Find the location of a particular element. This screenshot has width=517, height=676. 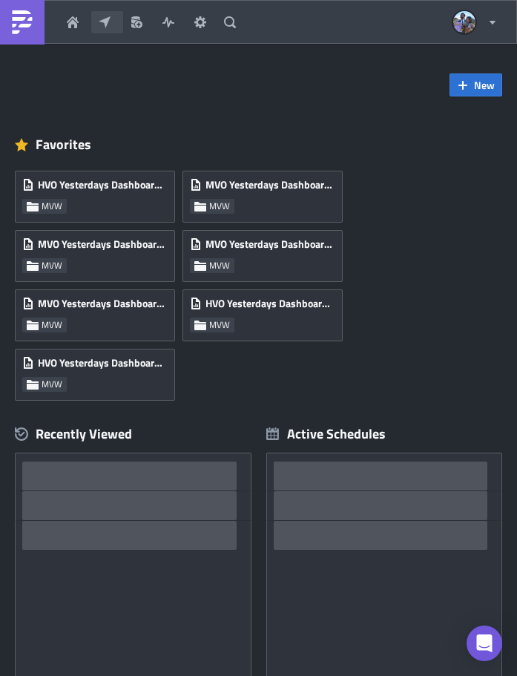

img: Avatar is located at coordinates (465, 22).